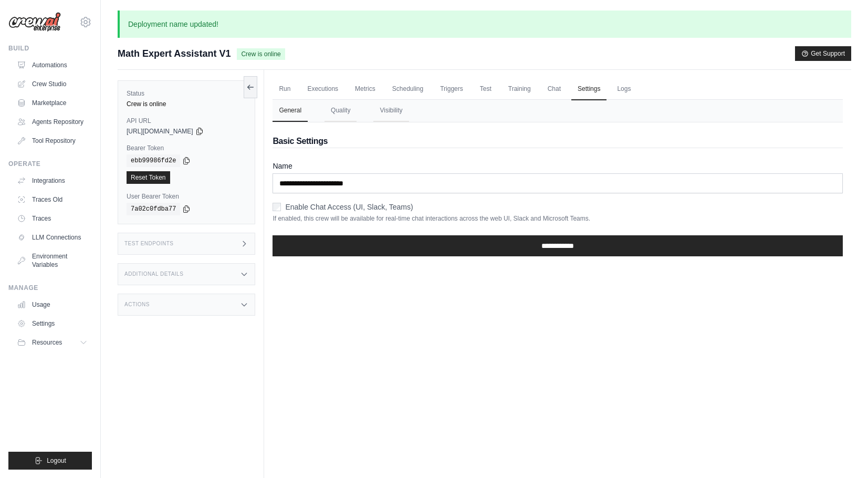  I want to click on img: Logo, so click(35, 22).